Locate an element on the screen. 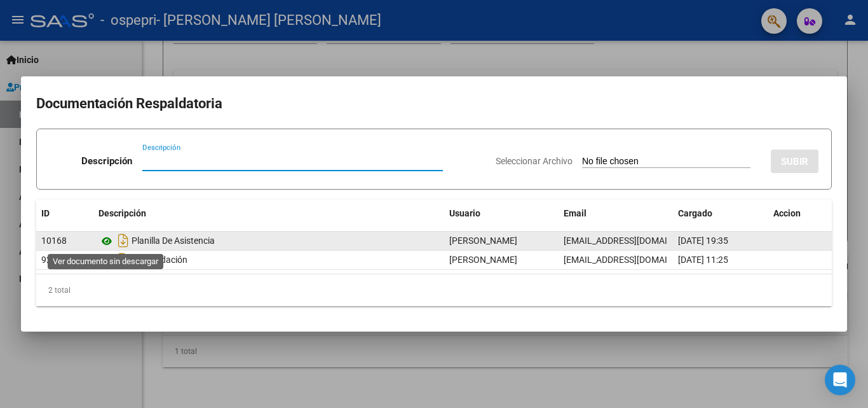  span: ID is located at coordinates (45, 213).